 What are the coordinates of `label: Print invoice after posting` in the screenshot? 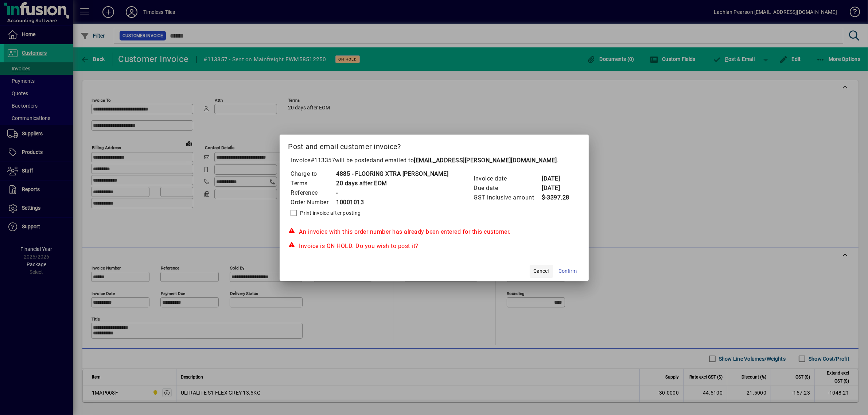 It's located at (330, 213).